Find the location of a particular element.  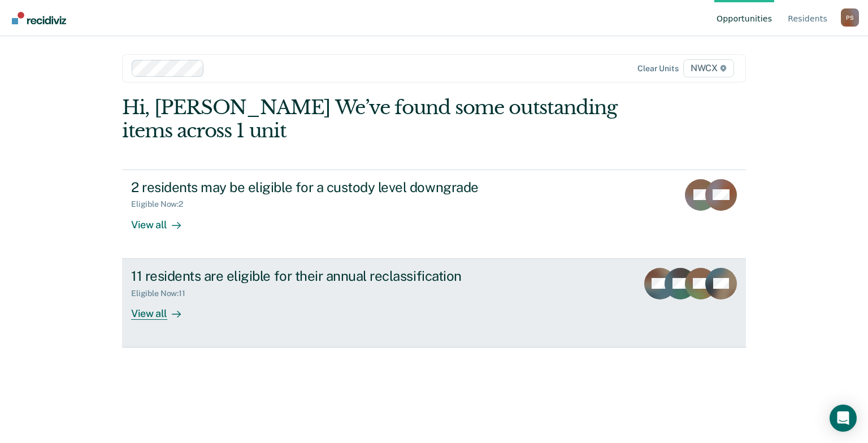

a: 11 residents are eligible for their annual reclassificationEligible Now:11View all is located at coordinates (434, 303).